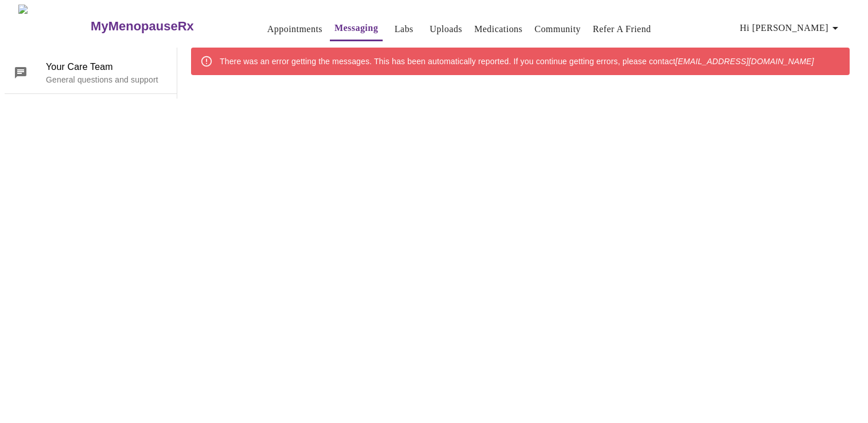 The height and width of the screenshot is (423, 868). I want to click on a: Refer a Friend, so click(622, 29).